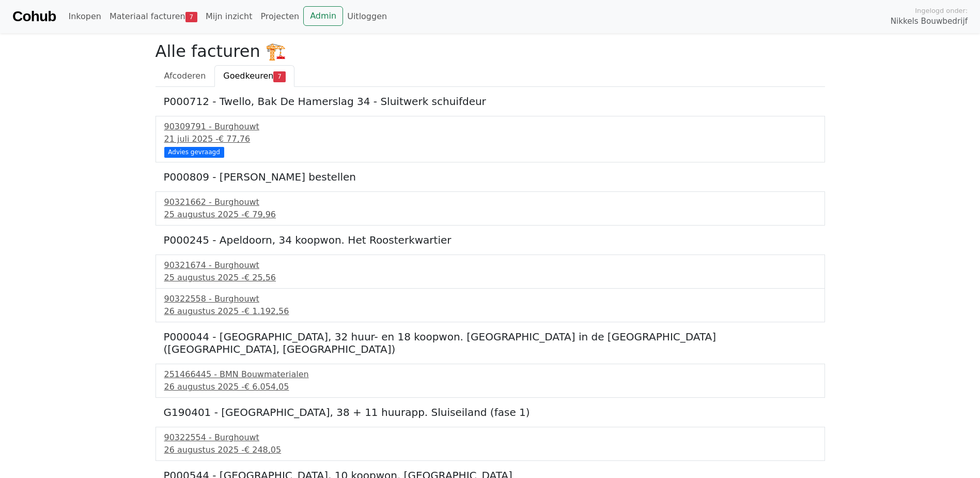  Describe the element at coordinates (279, 16) in the screenshot. I see `a: Projecten` at that location.